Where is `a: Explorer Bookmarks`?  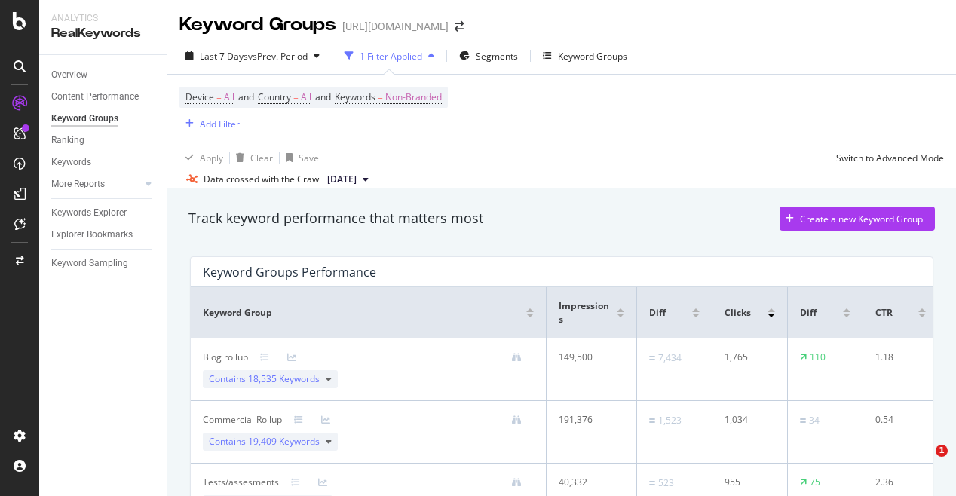 a: Explorer Bookmarks is located at coordinates (103, 235).